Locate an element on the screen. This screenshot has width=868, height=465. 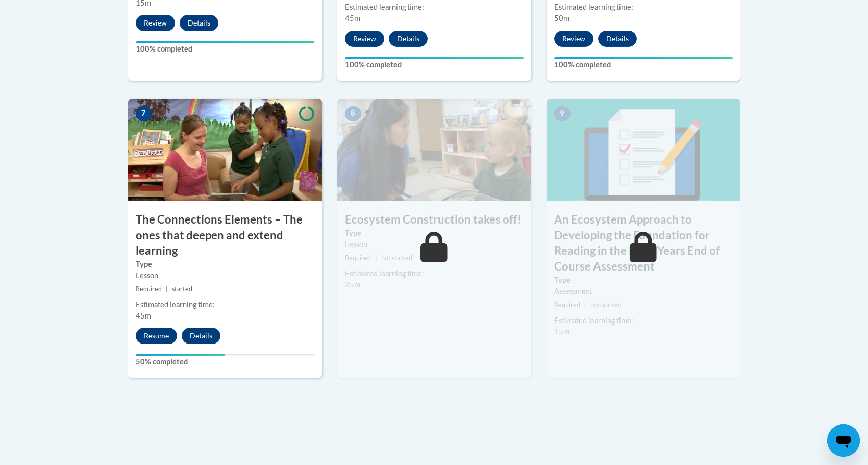
span: 8 is located at coordinates (353, 114).